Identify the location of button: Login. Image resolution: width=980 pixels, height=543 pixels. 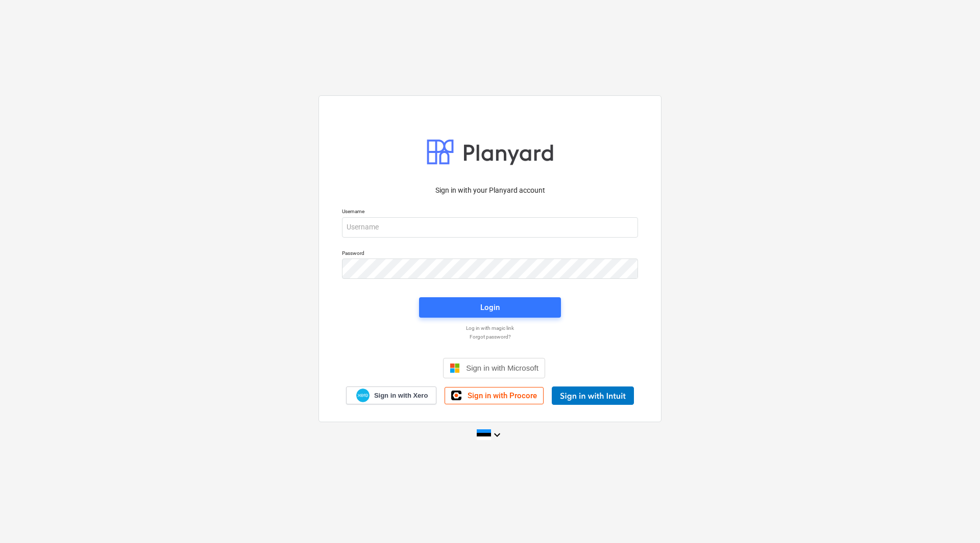
(490, 307).